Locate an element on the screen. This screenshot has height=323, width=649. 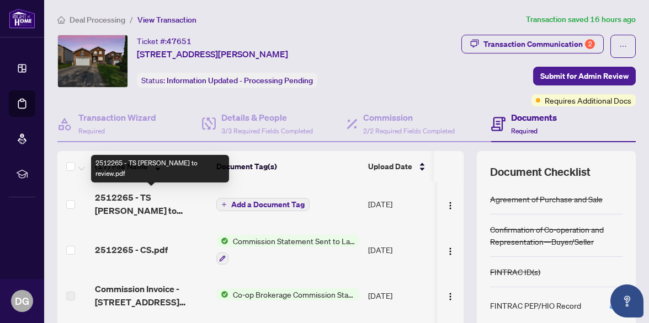
div: Transaction Communication is located at coordinates (539, 44).